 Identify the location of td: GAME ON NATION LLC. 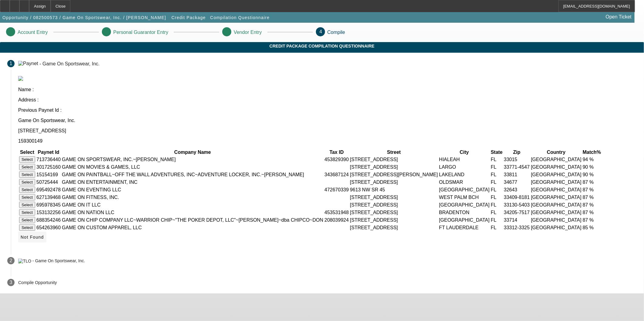
(193, 212).